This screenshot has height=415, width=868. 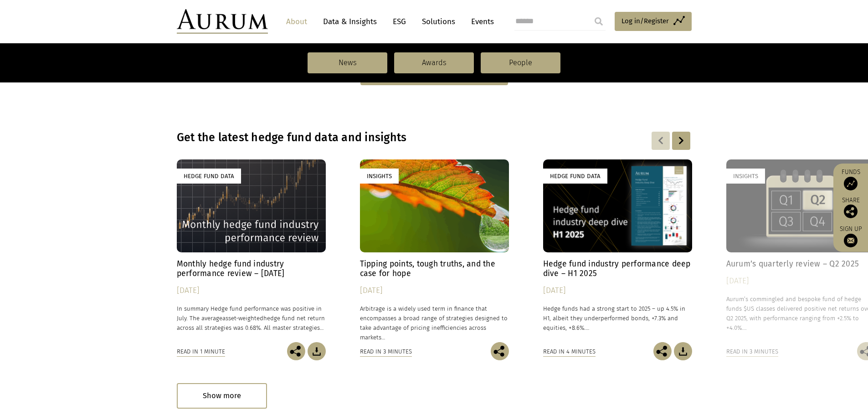 What do you see at coordinates (376, 137) in the screenshot?
I see `h3: Get the latest hedge fund data and insights` at bounding box center [376, 137].